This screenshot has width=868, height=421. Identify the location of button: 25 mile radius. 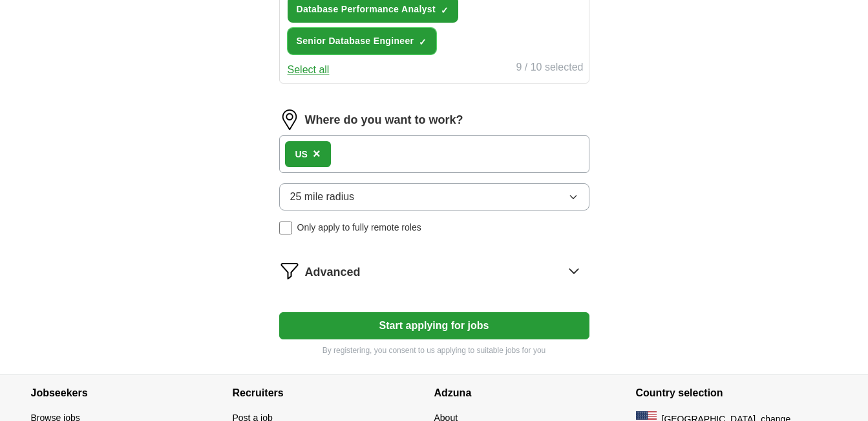
(434, 197).